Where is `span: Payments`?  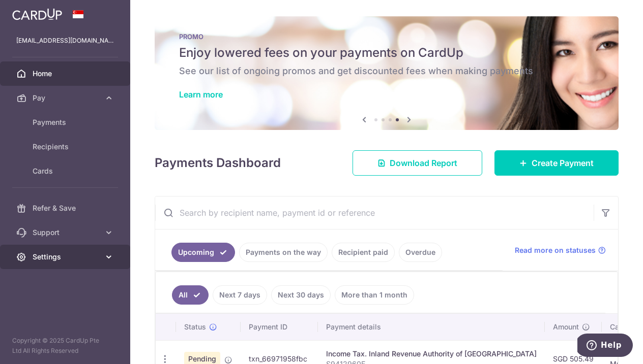
span: Payments is located at coordinates (66, 123).